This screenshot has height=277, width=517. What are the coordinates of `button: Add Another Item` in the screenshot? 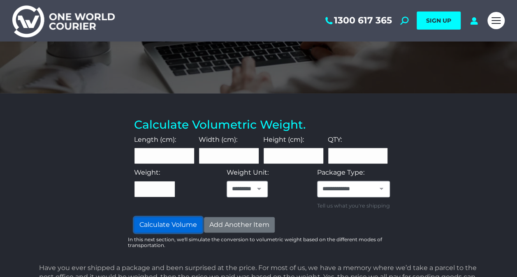 It's located at (239, 225).